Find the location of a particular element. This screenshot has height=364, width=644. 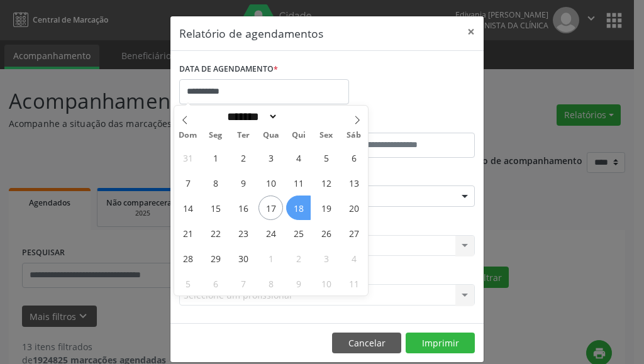

span: Setembro 30, 2025 is located at coordinates (243, 258).